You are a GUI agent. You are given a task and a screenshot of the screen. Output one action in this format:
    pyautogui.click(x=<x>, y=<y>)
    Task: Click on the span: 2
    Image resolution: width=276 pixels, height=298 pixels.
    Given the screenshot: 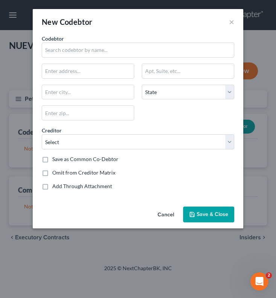 What is the action you would take?
    pyautogui.click(x=269, y=275)
    